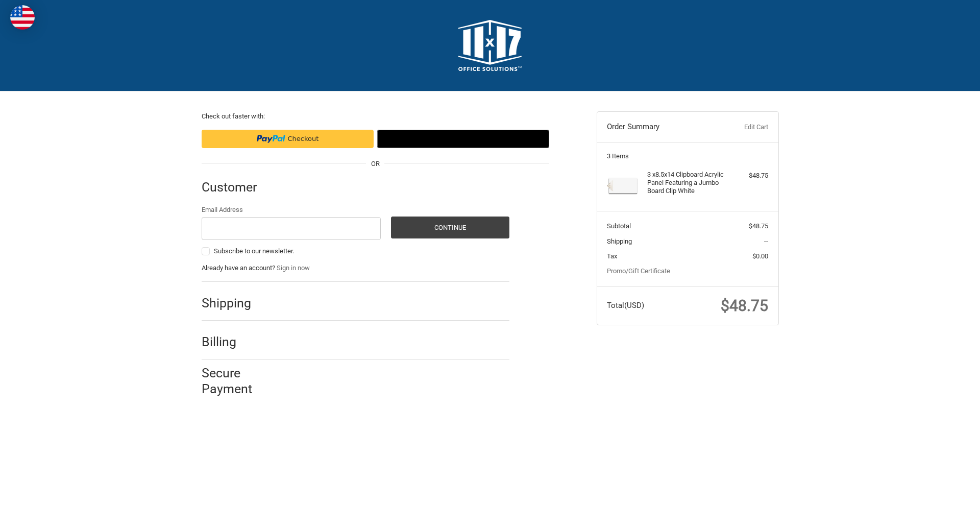 The width and height of the screenshot is (980, 527). What do you see at coordinates (619, 226) in the screenshot?
I see `span: Subtotal` at bounding box center [619, 226].